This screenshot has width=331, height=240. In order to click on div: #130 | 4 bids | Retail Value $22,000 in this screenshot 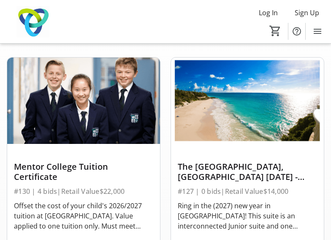, I will do `click(84, 191)`.